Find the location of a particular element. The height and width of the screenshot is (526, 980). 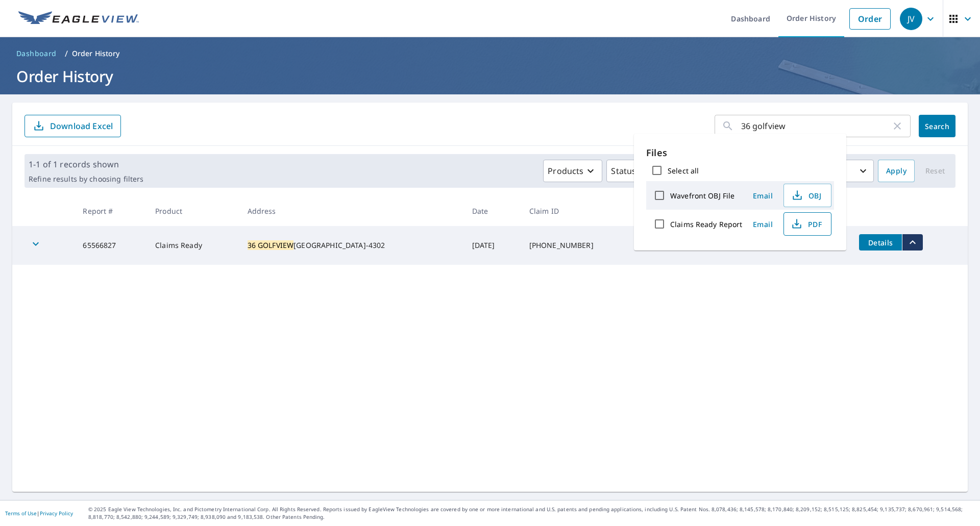

button: filesDropdownBtn-65566827 is located at coordinates (912, 242).